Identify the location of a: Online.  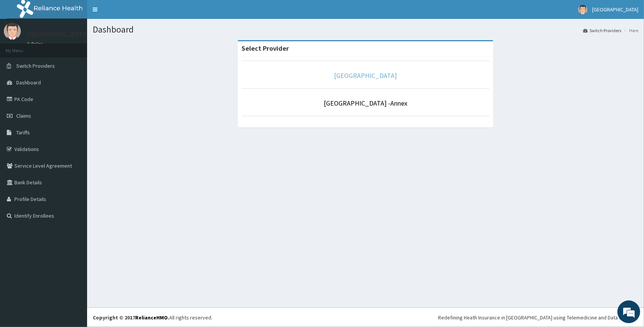
(35, 44).